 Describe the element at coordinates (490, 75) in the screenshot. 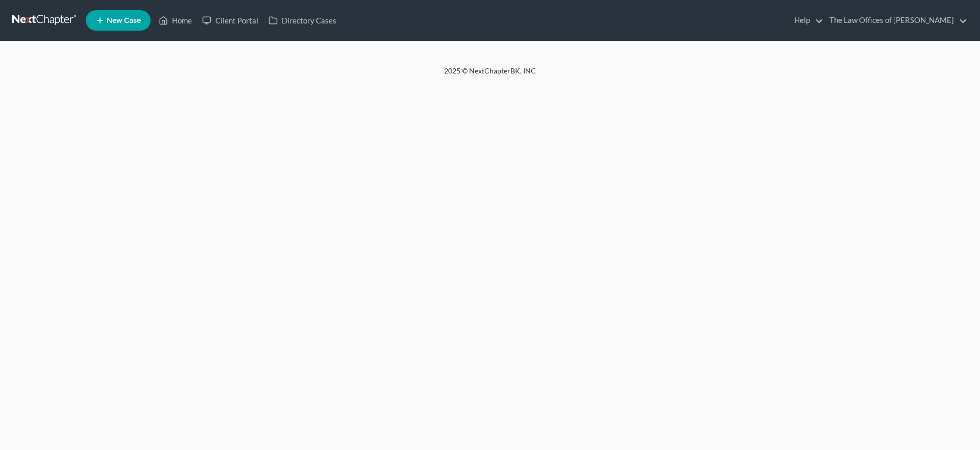

I see `div: 2025 © NextChapterBK, INC` at that location.